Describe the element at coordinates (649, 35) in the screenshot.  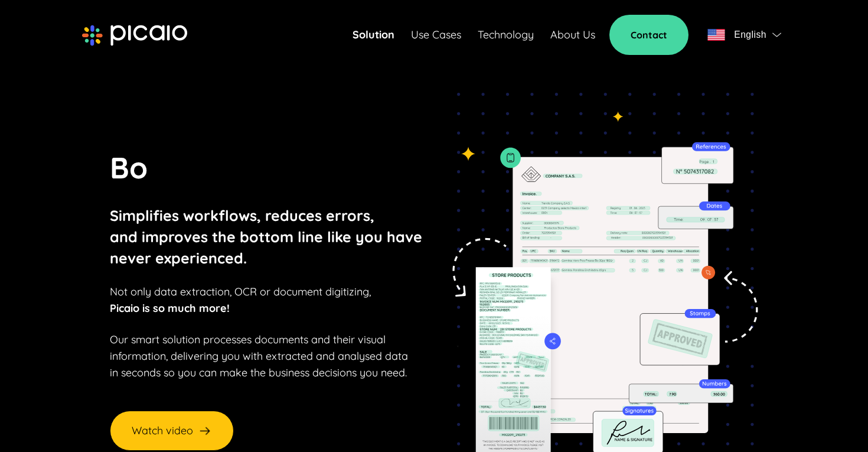
I see `a: Contact` at that location.